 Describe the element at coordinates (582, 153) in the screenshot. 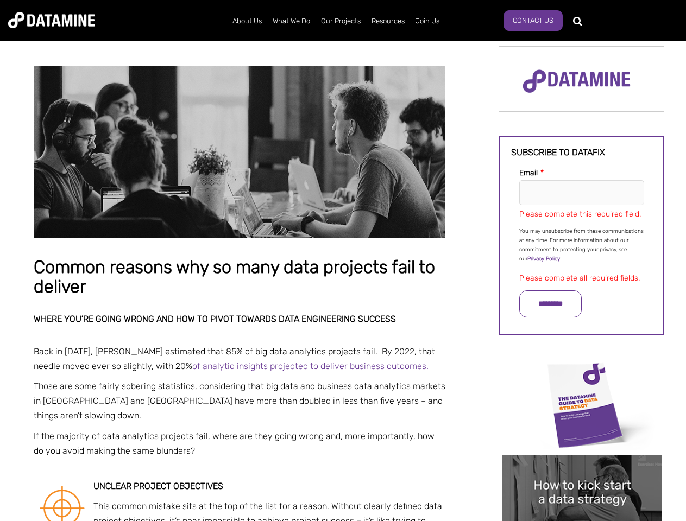

I see `h3: Subscribe to datafix` at that location.